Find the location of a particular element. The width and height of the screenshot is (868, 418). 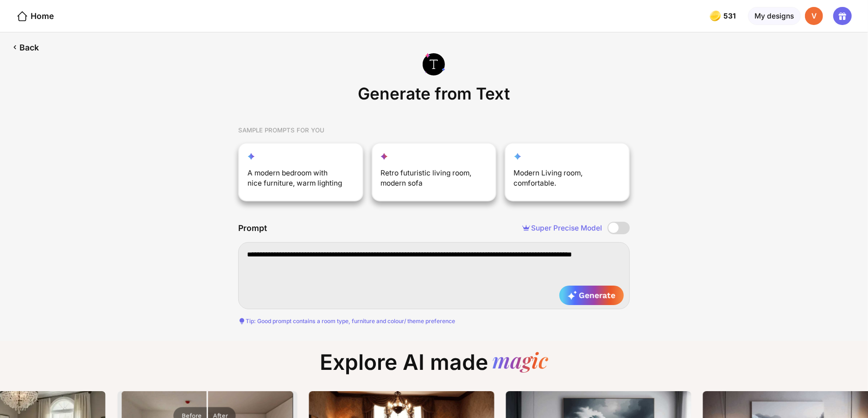

img: customization-star-icon.svg is located at coordinates (518, 157).